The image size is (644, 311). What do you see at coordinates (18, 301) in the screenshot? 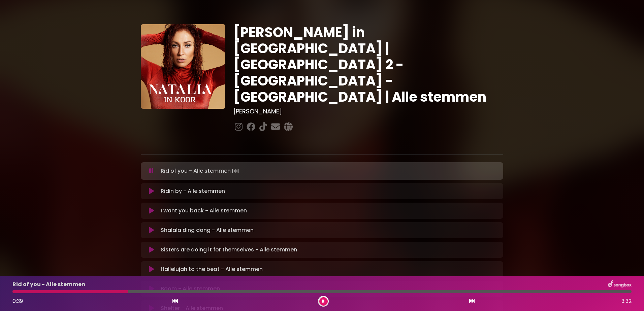
I see `span: 0:39` at bounding box center [18, 301].